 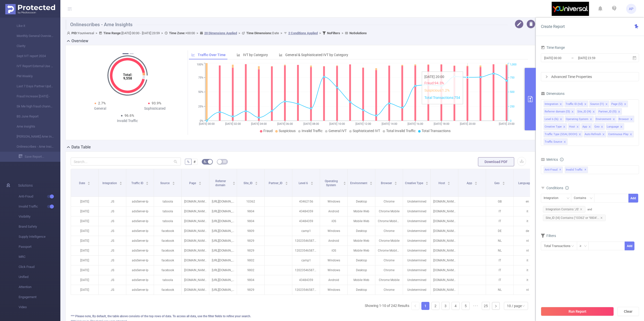 I want to click on input: Start date, so click(x=564, y=58).